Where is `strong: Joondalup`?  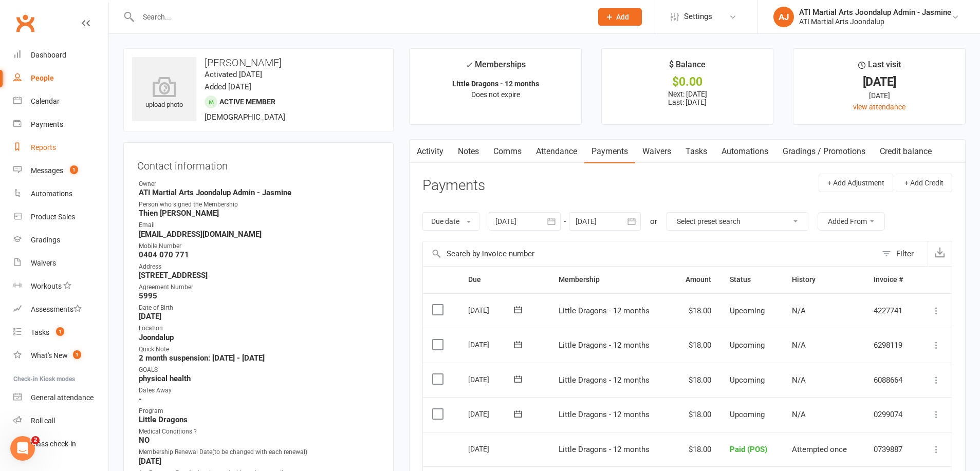 strong: Joondalup is located at coordinates (259, 338).